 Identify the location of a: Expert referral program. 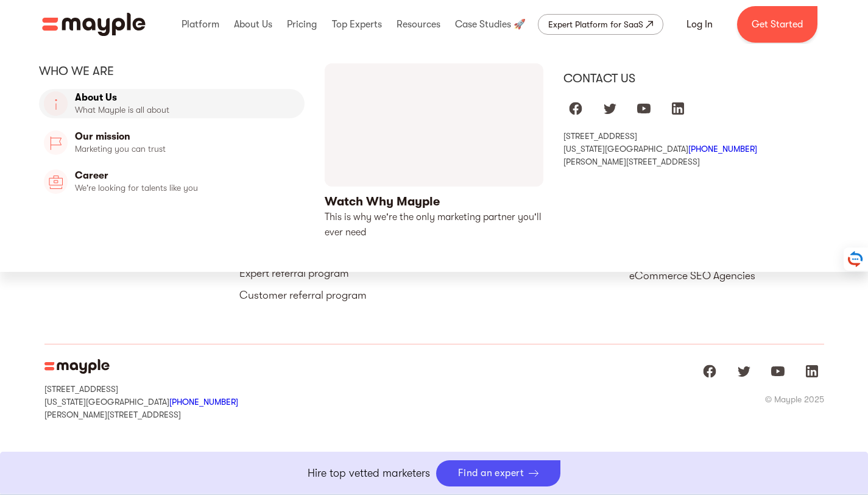
(337, 273).